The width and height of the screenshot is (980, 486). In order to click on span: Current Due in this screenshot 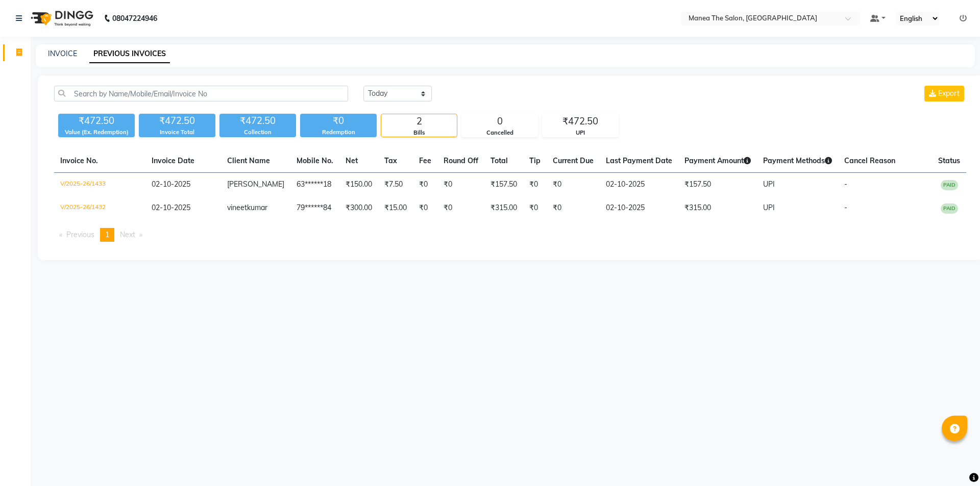, I will do `click(573, 160)`.